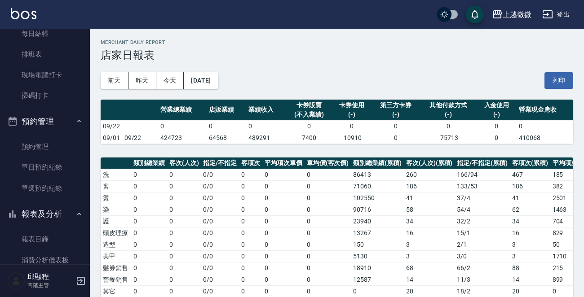 The image size is (584, 297). Describe the element at coordinates (530, 292) in the screenshot. I see `td: 20` at that location.